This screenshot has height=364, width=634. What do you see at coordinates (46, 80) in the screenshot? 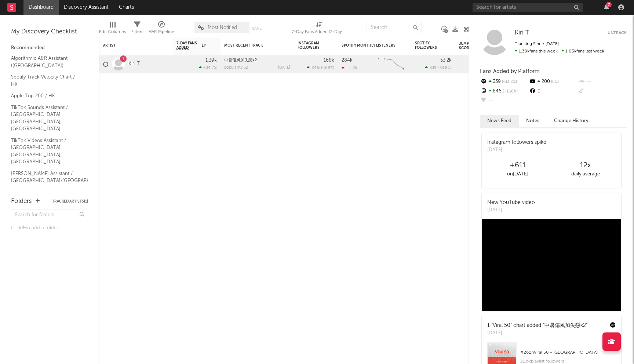
I see `a: Spotify Track Velocity Chart / HK` at bounding box center [46, 80].